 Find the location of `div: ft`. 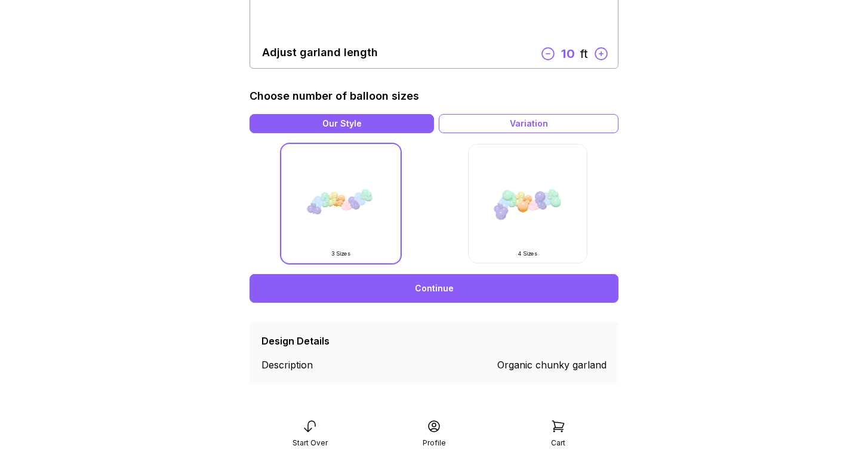

div: ft is located at coordinates (584, 54).